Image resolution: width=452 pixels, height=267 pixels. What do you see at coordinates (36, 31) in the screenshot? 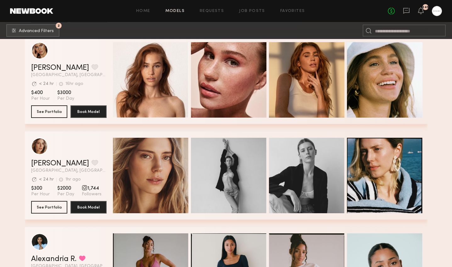
I see `span: Advanced Filters` at bounding box center [36, 31].